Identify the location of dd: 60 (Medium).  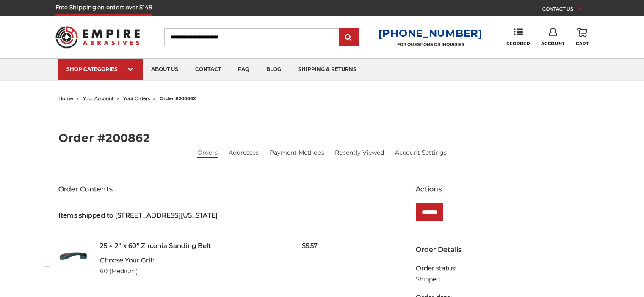
(127, 271).